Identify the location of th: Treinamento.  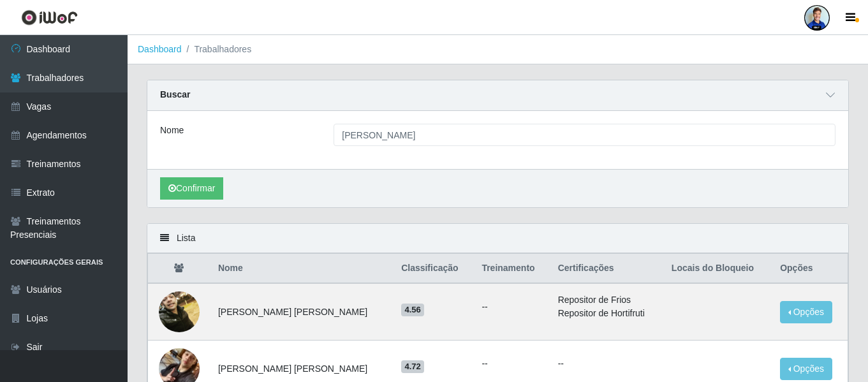
(511, 269).